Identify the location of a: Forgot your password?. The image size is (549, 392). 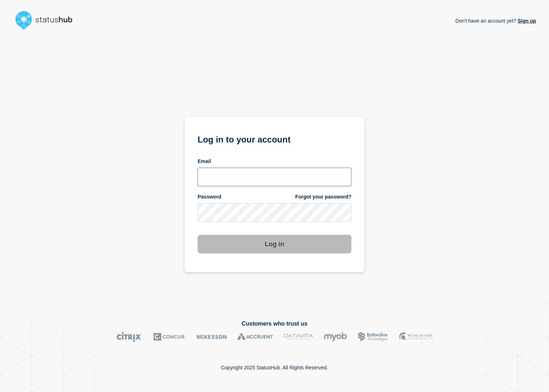
(323, 197).